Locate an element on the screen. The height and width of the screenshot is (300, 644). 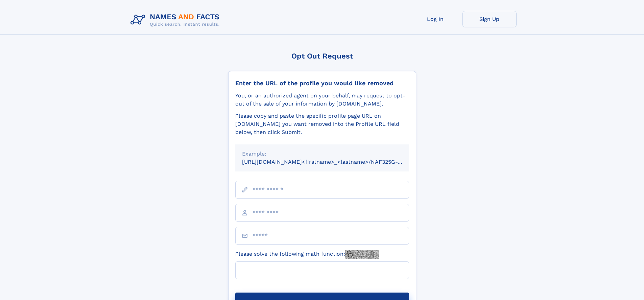
a: Sign Up is located at coordinates (489, 19).